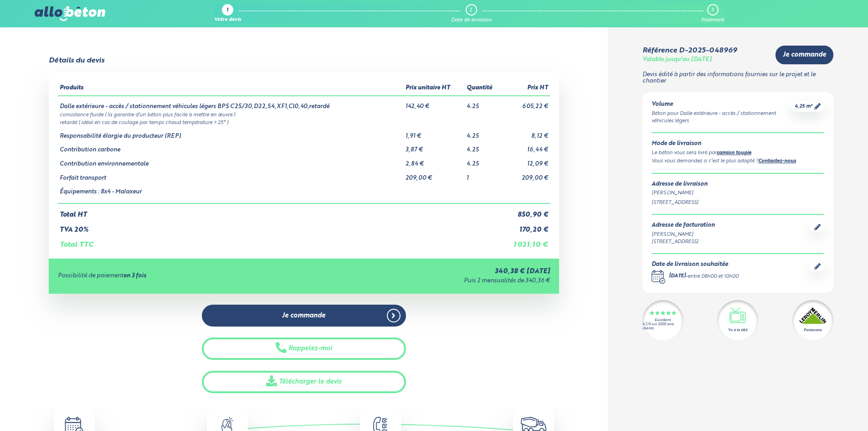  I want to click on th: Quantité, so click(483, 89).